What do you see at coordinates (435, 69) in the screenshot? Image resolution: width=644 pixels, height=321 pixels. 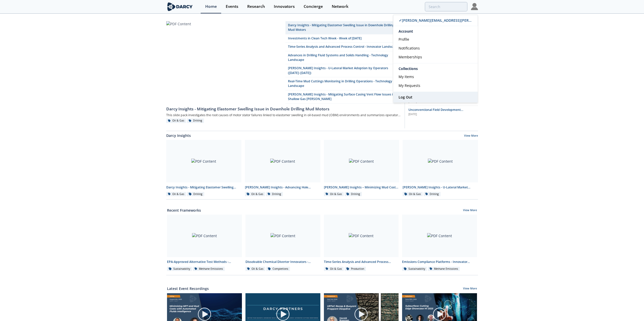 I see `div: Collections` at bounding box center [435, 69].